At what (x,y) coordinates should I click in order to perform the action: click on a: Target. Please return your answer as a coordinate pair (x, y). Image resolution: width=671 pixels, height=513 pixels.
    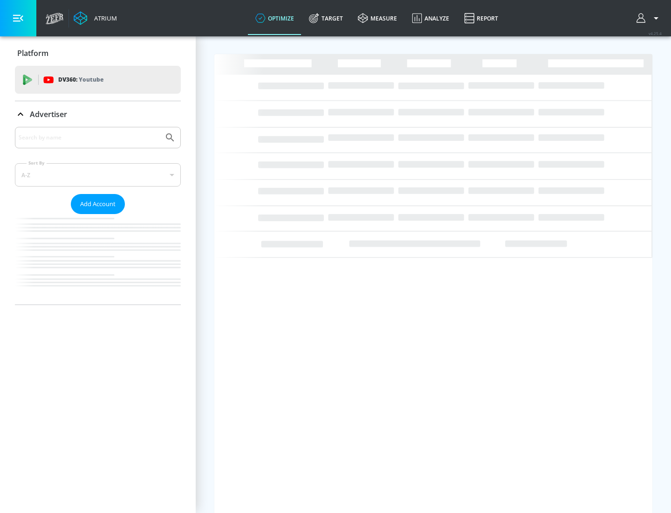
    Looking at the image, I should click on (326, 18).